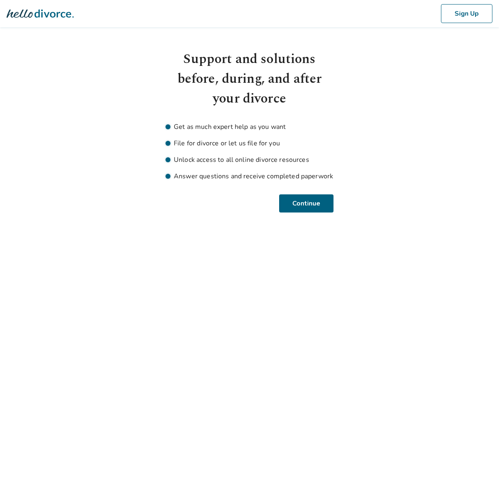  What do you see at coordinates (250, 79) in the screenshot?
I see `h1: Support and solutions before, during, and after your divorce` at bounding box center [250, 79].